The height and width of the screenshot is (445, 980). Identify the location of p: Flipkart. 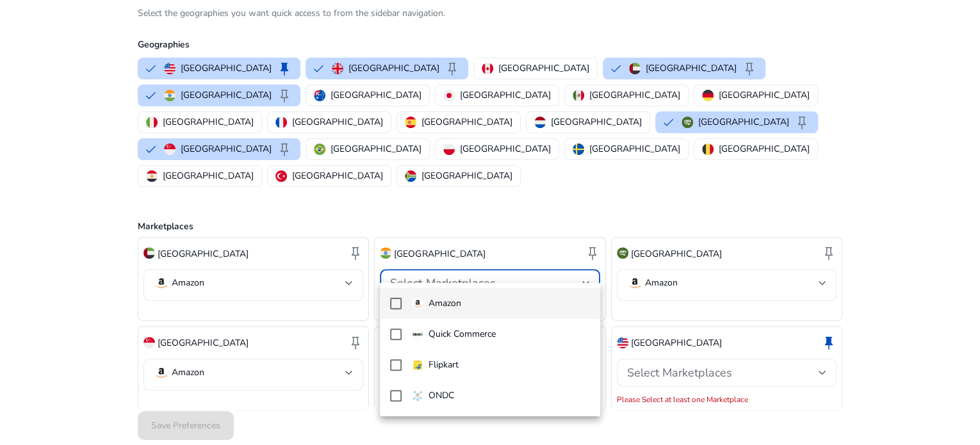
(444, 365).